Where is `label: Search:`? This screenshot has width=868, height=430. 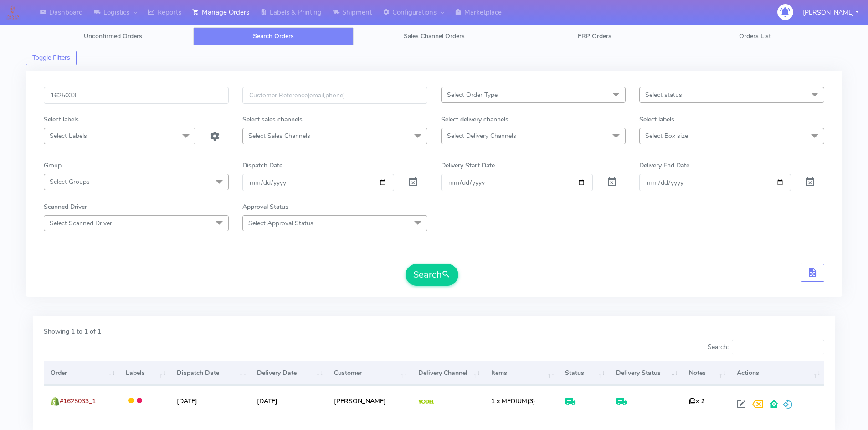 label: Search: is located at coordinates (766, 347).